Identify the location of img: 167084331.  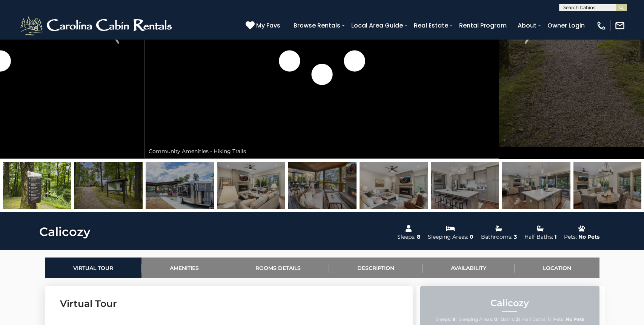
(608, 185).